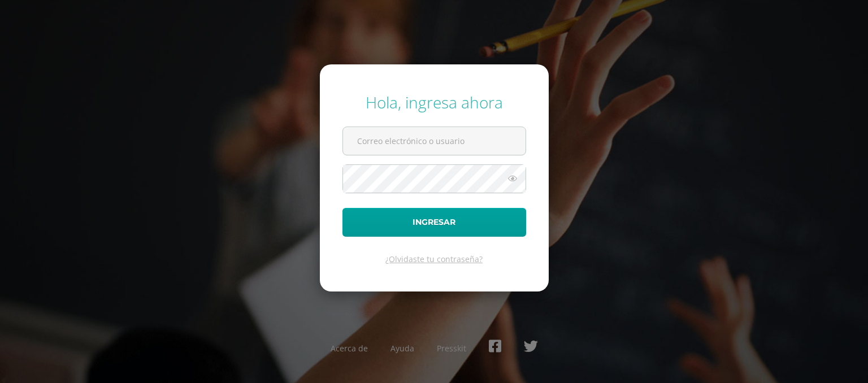 The height and width of the screenshot is (383, 868). Describe the element at coordinates (434, 222) in the screenshot. I see `button: Ingresar` at that location.